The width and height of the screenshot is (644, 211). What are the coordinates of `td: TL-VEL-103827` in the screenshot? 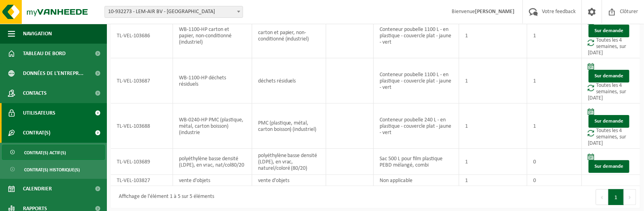 It's located at (142, 180).